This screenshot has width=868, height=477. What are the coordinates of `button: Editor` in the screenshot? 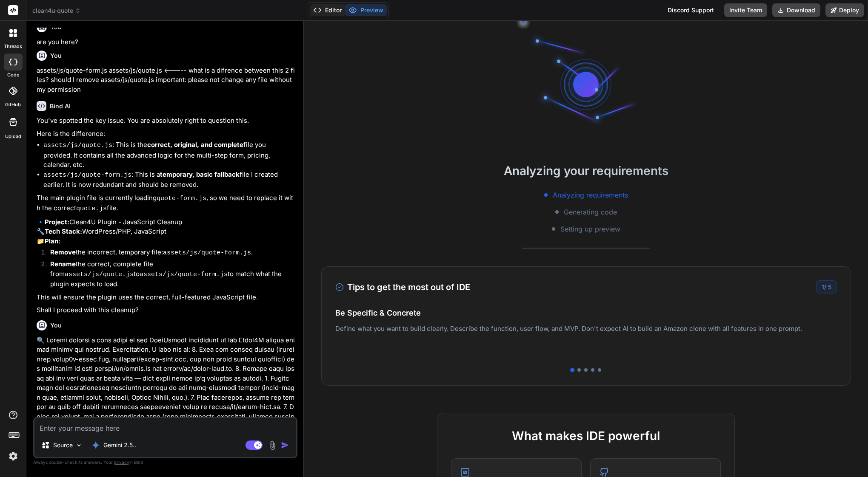 It's located at (327, 10).